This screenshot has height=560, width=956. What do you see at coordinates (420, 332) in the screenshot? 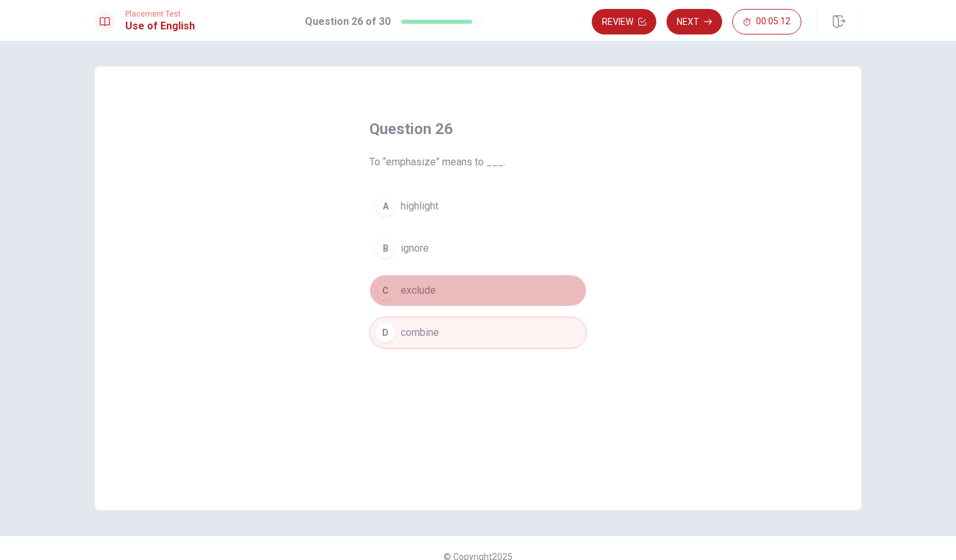
I see `span: combine` at bounding box center [420, 332].